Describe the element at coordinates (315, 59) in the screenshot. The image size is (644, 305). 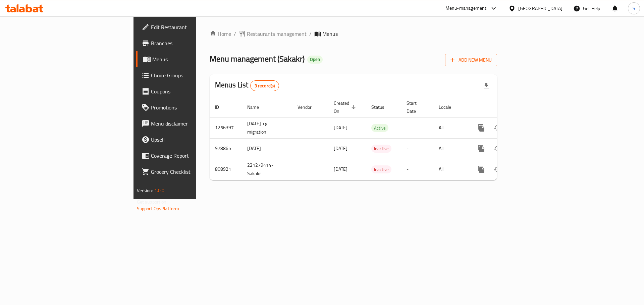
I see `div: Open` at that location.